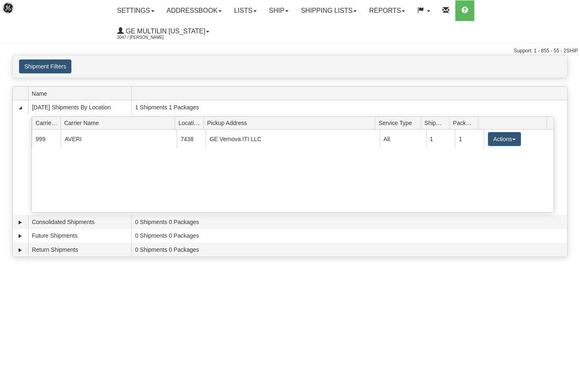 The width and height of the screenshot is (580, 392). I want to click on span: Carrier Id, so click(48, 122).